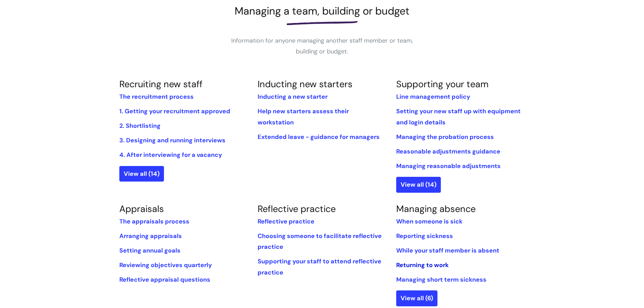 This screenshot has width=644, height=308. What do you see at coordinates (417, 298) in the screenshot?
I see `a: View all (6)` at bounding box center [417, 298].